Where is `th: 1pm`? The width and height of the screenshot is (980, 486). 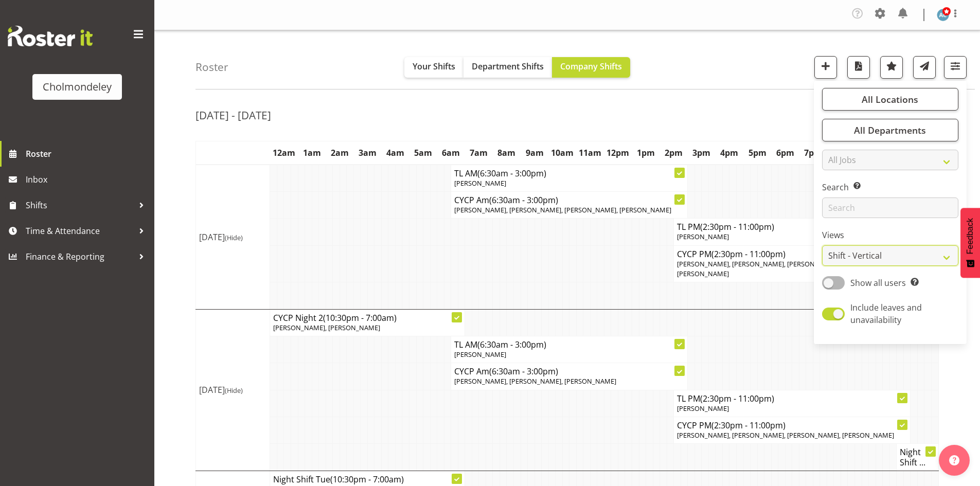 th: 1pm is located at coordinates (646, 153).